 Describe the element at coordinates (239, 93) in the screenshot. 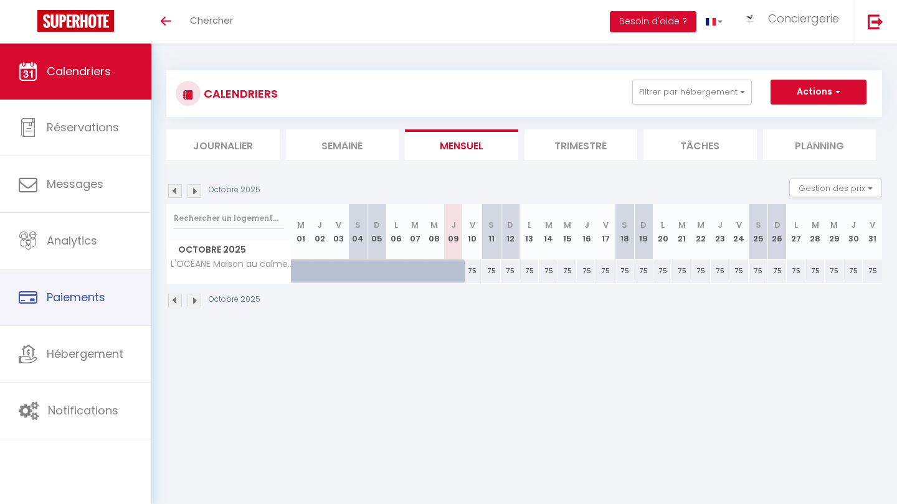

I see `h3: CALENDRIERS` at that location.